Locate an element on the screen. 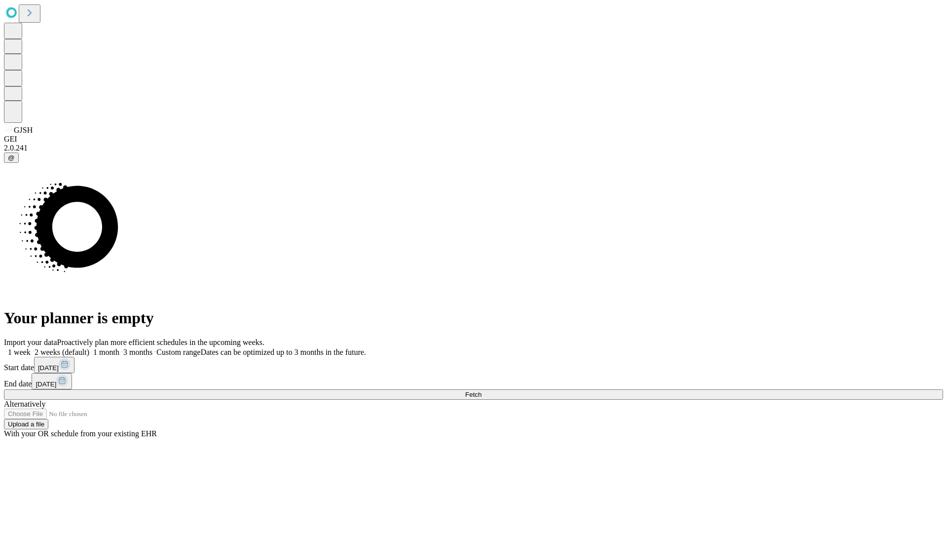 The image size is (947, 533). span: Import your data is located at coordinates (31, 342).